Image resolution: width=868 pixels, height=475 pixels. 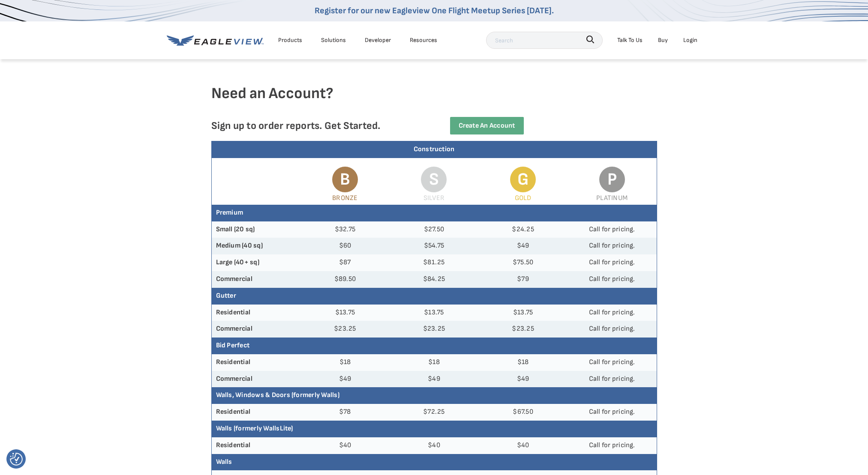 What do you see at coordinates (256, 230) in the screenshot?
I see `th: Small (20 sq)` at bounding box center [256, 230].